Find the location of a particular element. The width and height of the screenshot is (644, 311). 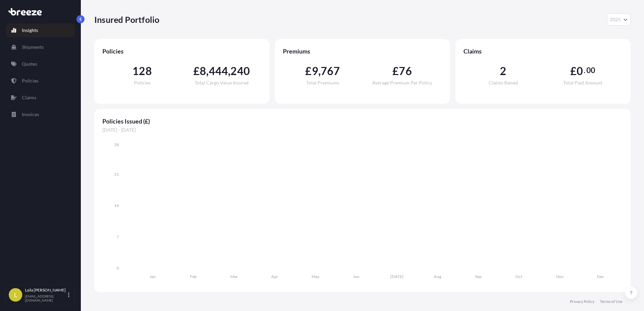

a: Invoices is located at coordinates (40, 114).